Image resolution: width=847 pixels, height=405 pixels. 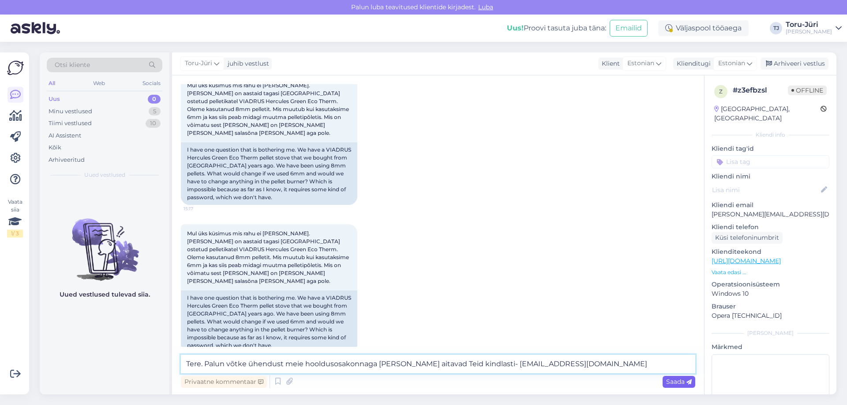 I want to click on div: # z3efbzsl, so click(x=760, y=90).